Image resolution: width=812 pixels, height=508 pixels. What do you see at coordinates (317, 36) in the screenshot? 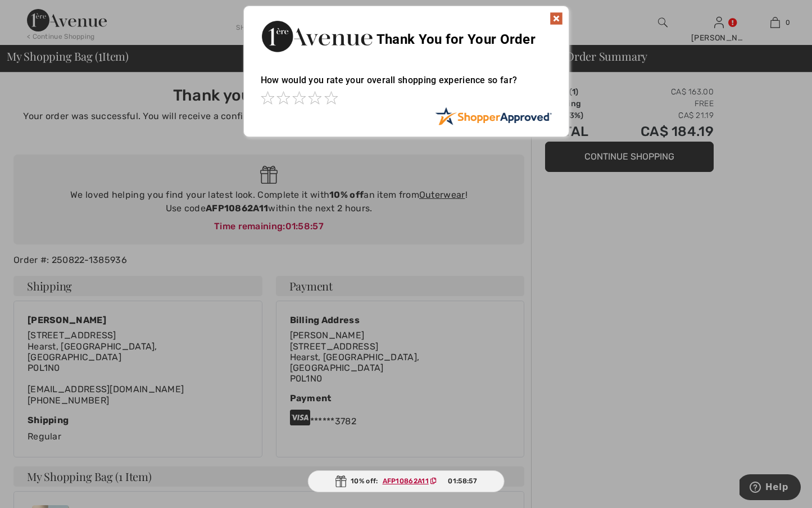
I see `img: Thank You for Your Order` at bounding box center [317, 36].